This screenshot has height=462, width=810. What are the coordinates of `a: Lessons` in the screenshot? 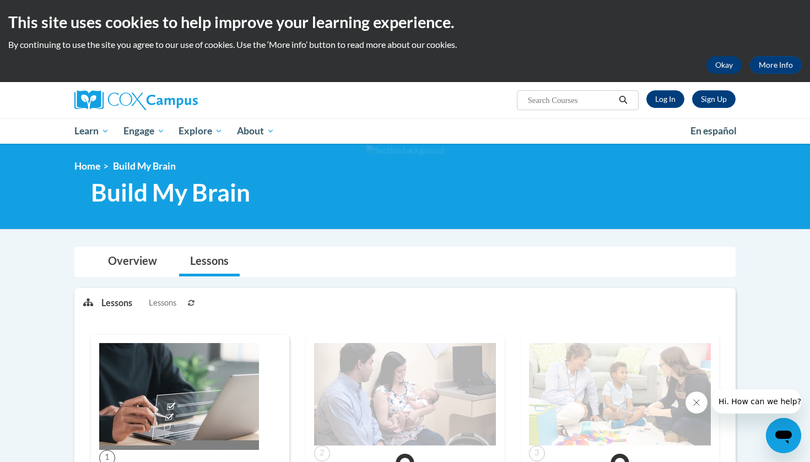 It's located at (209, 262).